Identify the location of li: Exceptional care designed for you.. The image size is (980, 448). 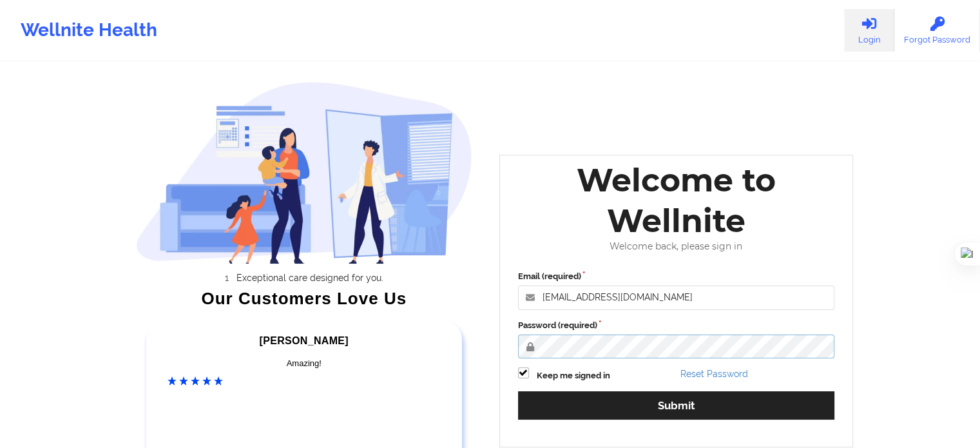
(310, 278).